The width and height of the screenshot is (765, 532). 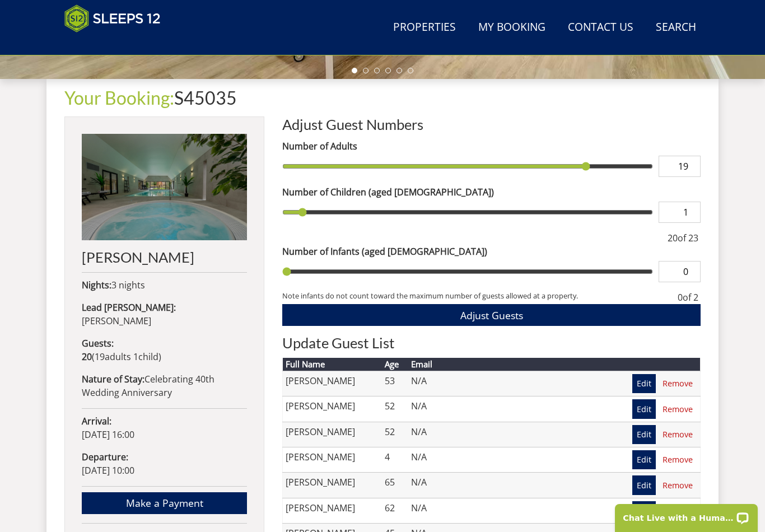 What do you see at coordinates (119, 97) in the screenshot?
I see `a: Your Booking:` at bounding box center [119, 97].